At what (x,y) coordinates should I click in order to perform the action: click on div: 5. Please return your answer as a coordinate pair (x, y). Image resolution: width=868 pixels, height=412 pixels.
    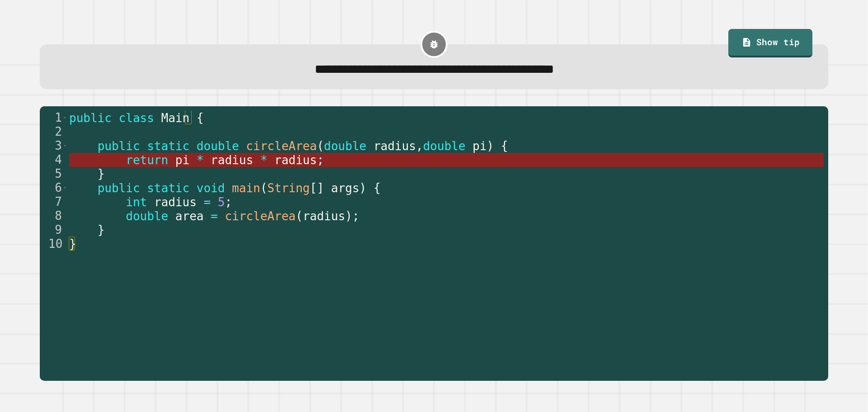
    Looking at the image, I should click on (54, 174).